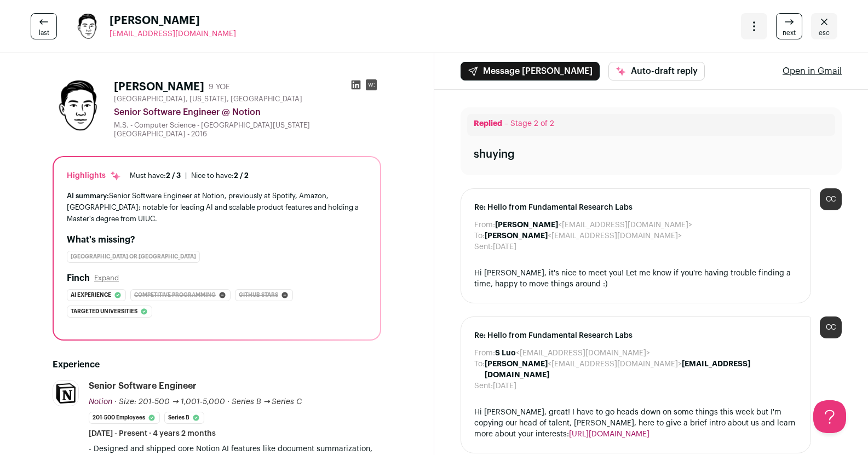 Image resolution: width=868 pixels, height=455 pixels. Describe the element at coordinates (488, 124) in the screenshot. I see `span: Replied` at that location.